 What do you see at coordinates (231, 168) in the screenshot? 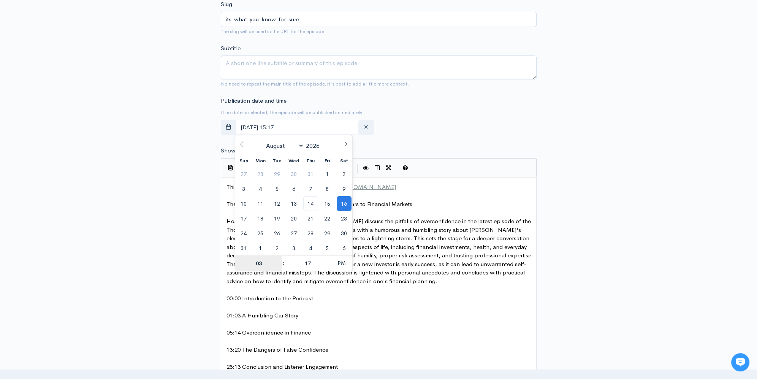
I see `button: Insert Show Notes Template` at bounding box center [231, 168].